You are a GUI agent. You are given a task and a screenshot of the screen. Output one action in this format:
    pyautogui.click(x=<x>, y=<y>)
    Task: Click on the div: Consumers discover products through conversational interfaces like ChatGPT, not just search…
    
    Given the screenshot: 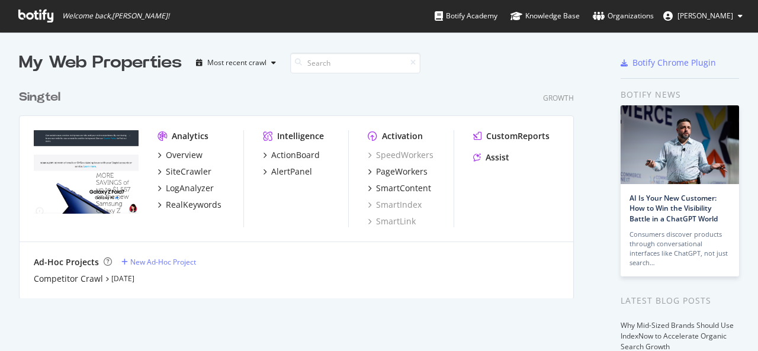 What is the action you would take?
    pyautogui.click(x=680, y=249)
    